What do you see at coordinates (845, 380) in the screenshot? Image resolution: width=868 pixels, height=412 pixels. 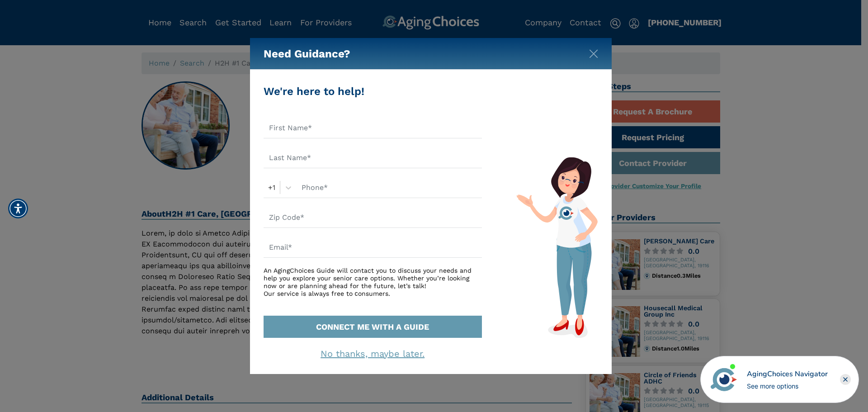 I see `div: Close` at bounding box center [845, 380].